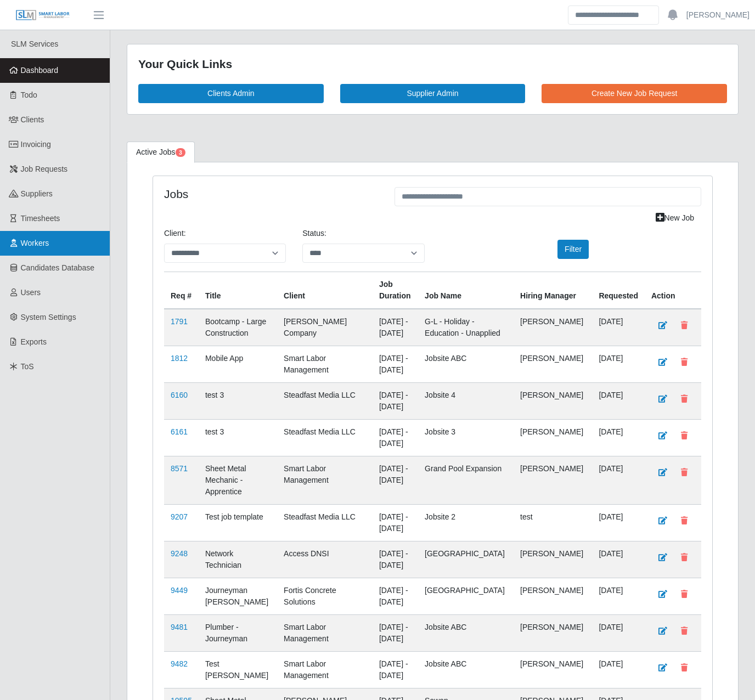 This screenshot has height=700, width=755. I want to click on td: Jobsite 2, so click(466, 522).